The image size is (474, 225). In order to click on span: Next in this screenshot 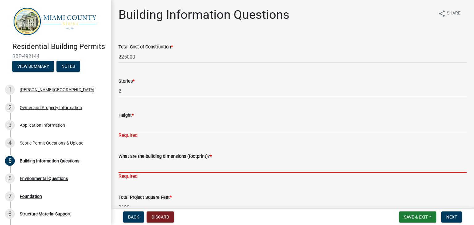, I will do `click(452, 217)`.